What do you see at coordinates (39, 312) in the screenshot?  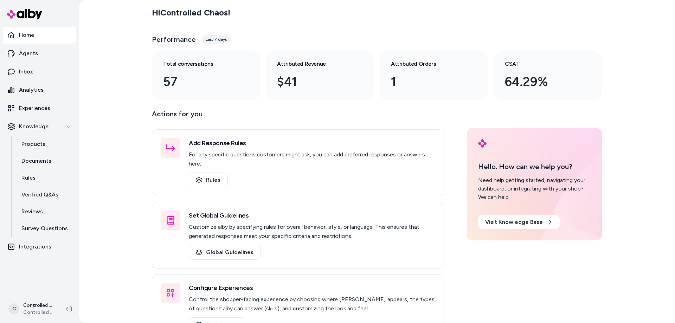 I see `span: Controlled Chaos` at bounding box center [39, 312].